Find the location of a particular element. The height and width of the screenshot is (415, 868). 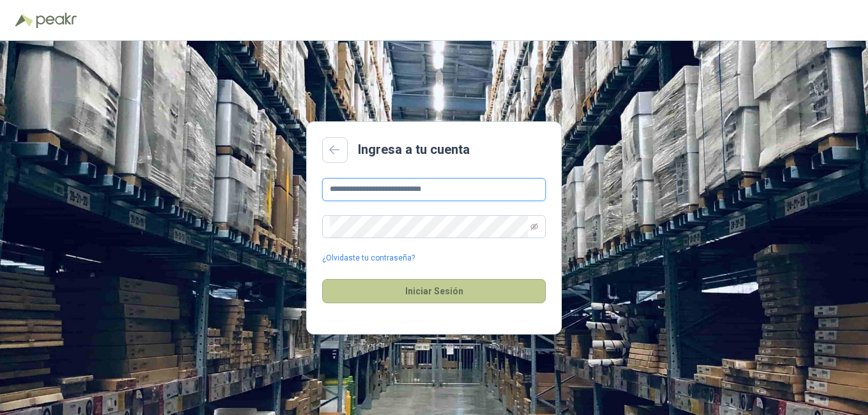

a: ¿Olvidaste tu contraseña? is located at coordinates (368, 258).